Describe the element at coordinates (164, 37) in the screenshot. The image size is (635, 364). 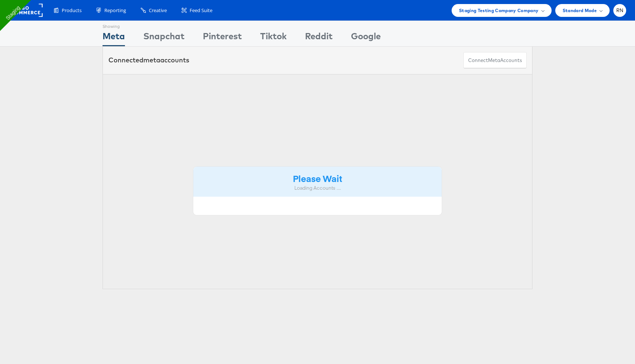
I see `div: Snapchat` at that location.